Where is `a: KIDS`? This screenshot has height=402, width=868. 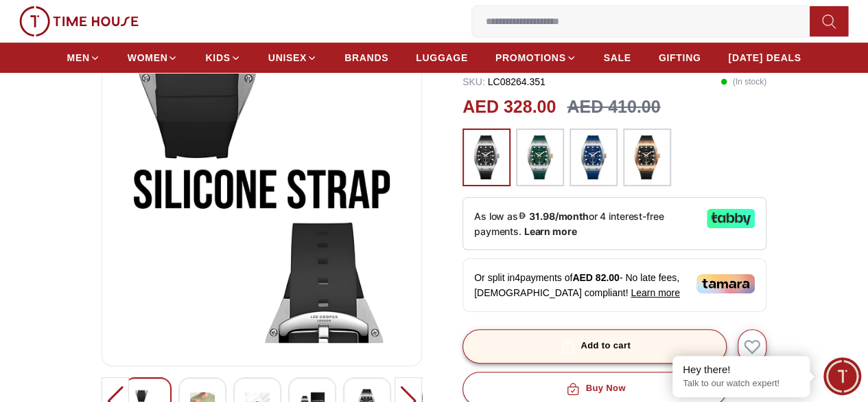 a: KIDS is located at coordinates (223, 57).